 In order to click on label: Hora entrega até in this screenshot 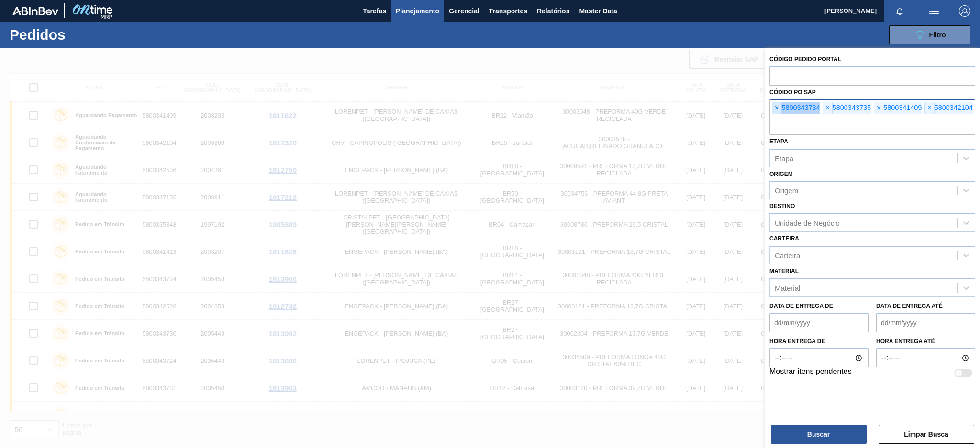, I will do `click(925, 341)`.